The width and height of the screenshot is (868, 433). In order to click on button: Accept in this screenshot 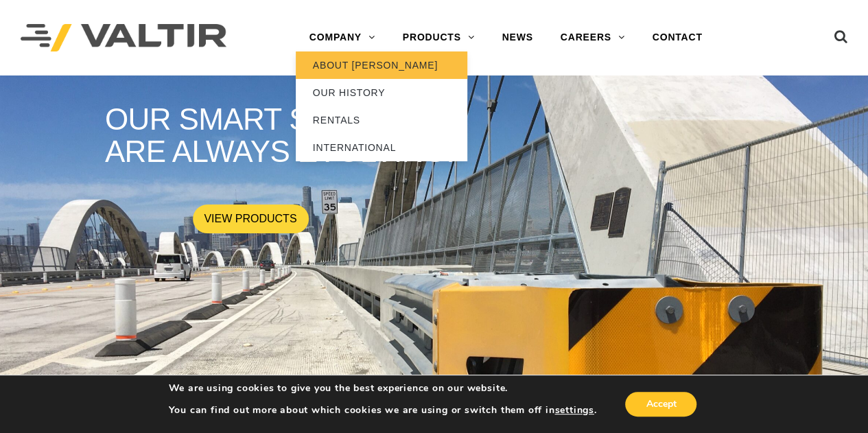, I will do `click(661, 404)`.